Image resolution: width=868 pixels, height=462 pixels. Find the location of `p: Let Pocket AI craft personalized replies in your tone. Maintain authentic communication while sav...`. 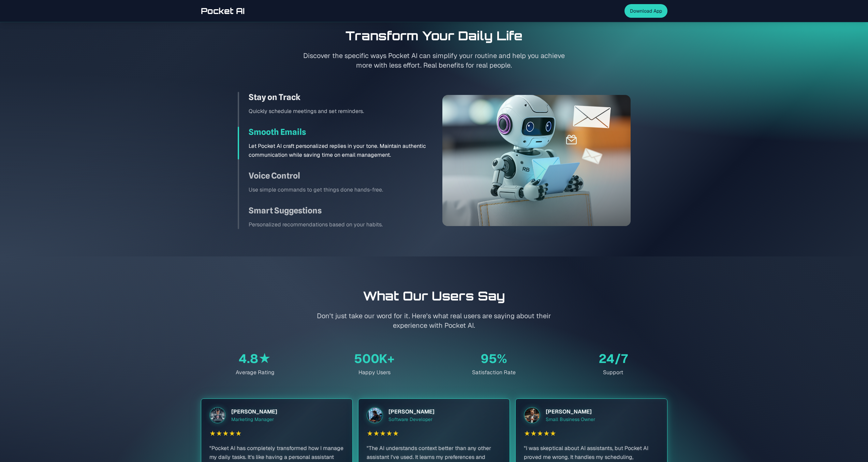

p: Let Pocket AI craft personalized replies in your tone. Maintain authentic communication while sav... is located at coordinates (337, 150).